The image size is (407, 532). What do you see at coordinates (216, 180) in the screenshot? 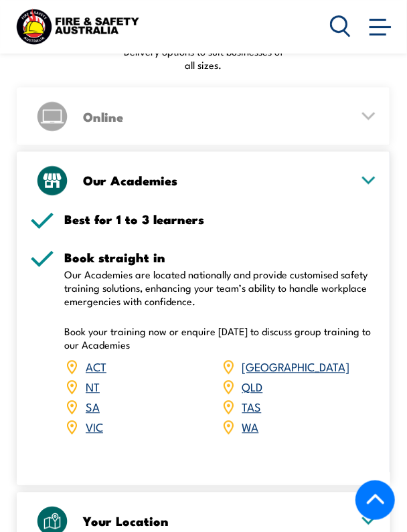
I see `h3: Our Academies` at bounding box center [216, 180].